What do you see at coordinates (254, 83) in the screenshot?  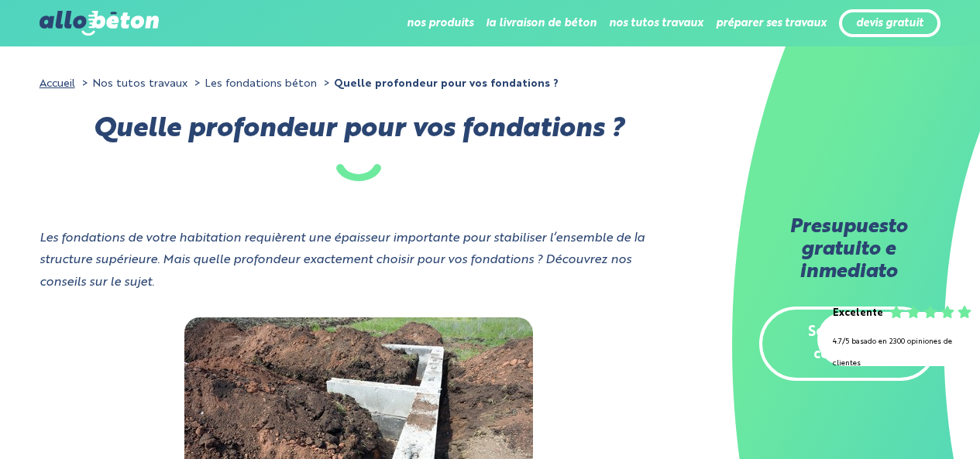 I see `li: Les fondations béton` at bounding box center [254, 83].